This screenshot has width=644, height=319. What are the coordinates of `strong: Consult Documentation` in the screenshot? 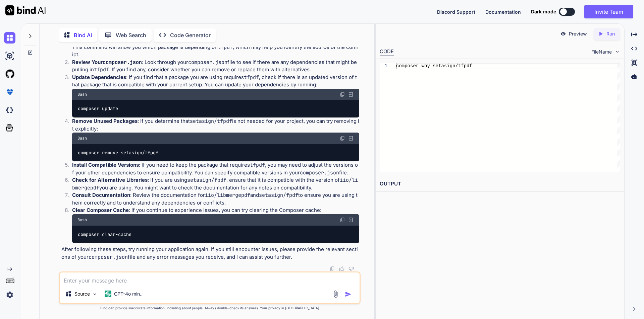 It's located at (101, 195).